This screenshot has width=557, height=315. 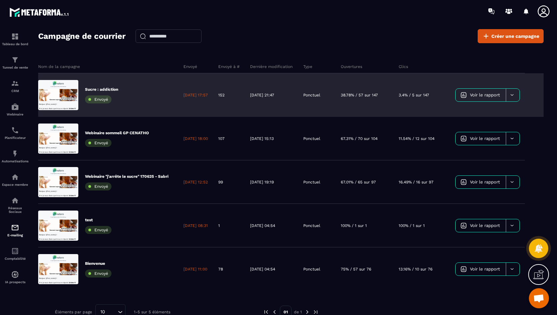 What do you see at coordinates (15, 282) in the screenshot?
I see `p: IA prospects` at bounding box center [15, 282].